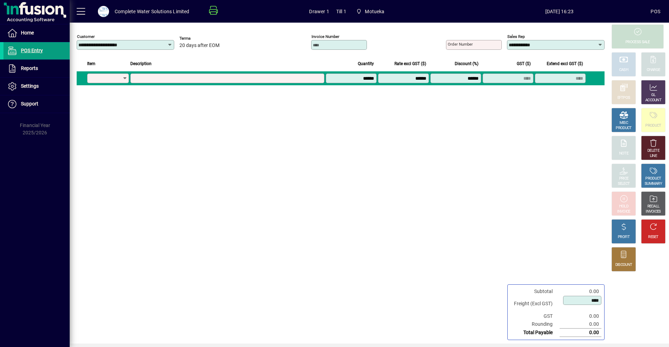 The width and height of the screenshot is (669, 347). What do you see at coordinates (27, 33) in the screenshot?
I see `span: Home` at bounding box center [27, 33].